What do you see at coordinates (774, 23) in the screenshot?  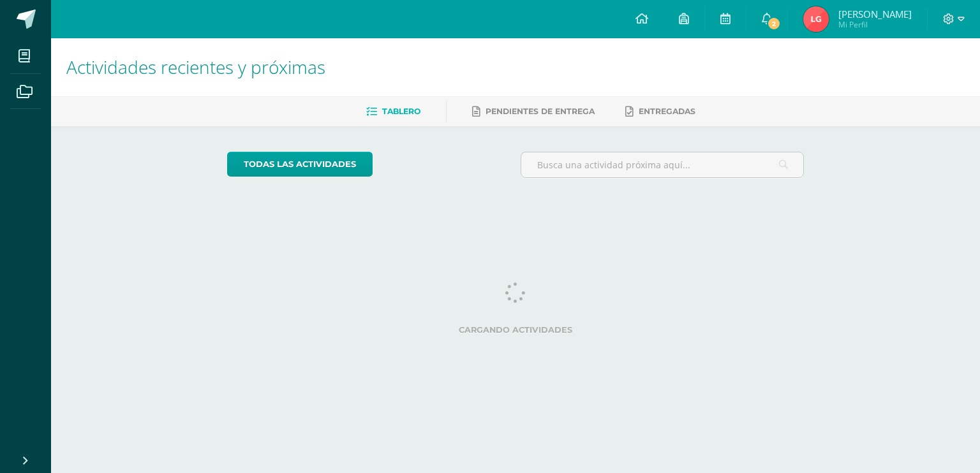 I see `span: 2` at bounding box center [774, 23].